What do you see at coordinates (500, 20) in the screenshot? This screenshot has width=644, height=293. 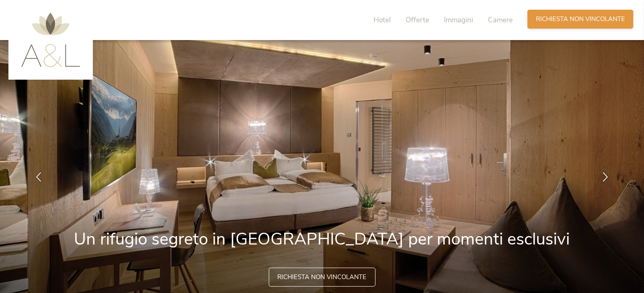 I see `span: Camere` at bounding box center [500, 20].